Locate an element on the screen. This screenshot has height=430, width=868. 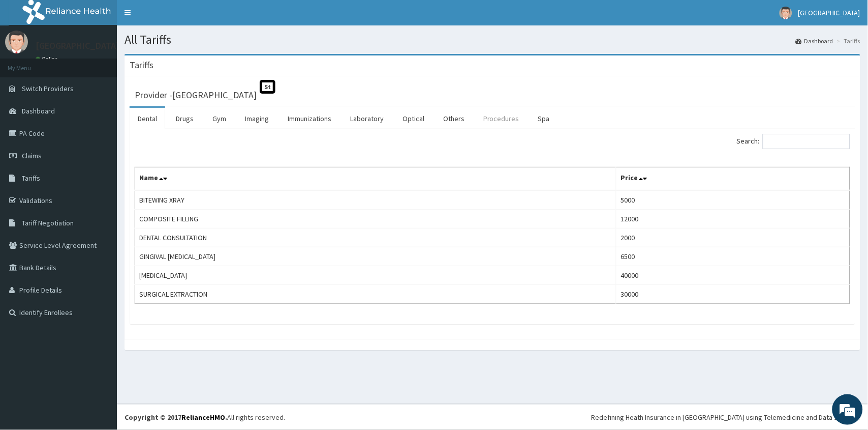
a: Others is located at coordinates (454, 119).